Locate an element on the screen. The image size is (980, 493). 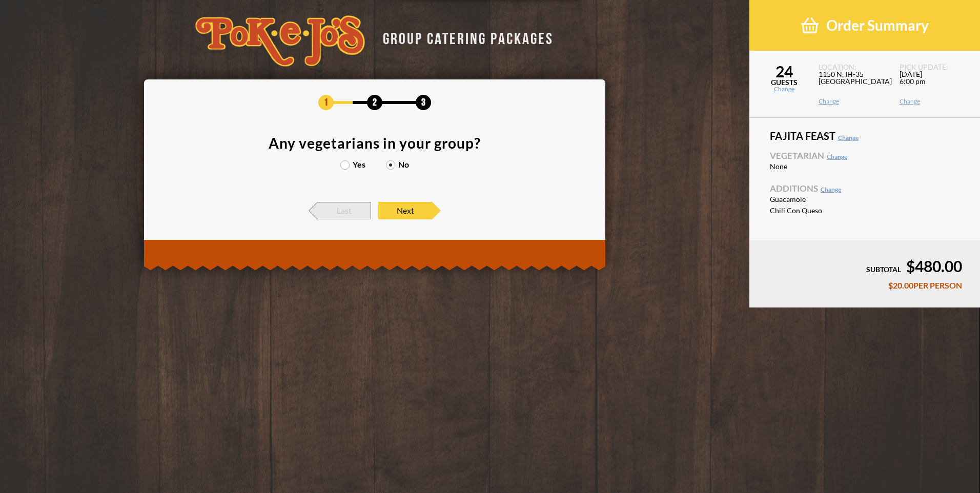
span: 1 is located at coordinates (326, 102).